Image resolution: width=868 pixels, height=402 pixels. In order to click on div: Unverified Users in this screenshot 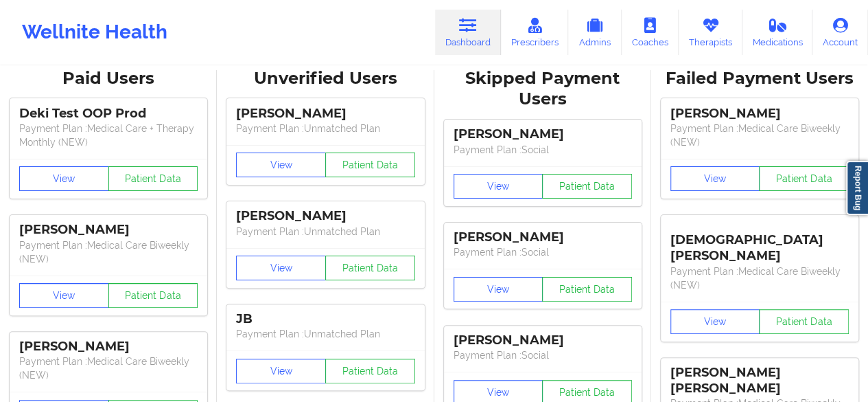, I will do `click(326, 78)`.